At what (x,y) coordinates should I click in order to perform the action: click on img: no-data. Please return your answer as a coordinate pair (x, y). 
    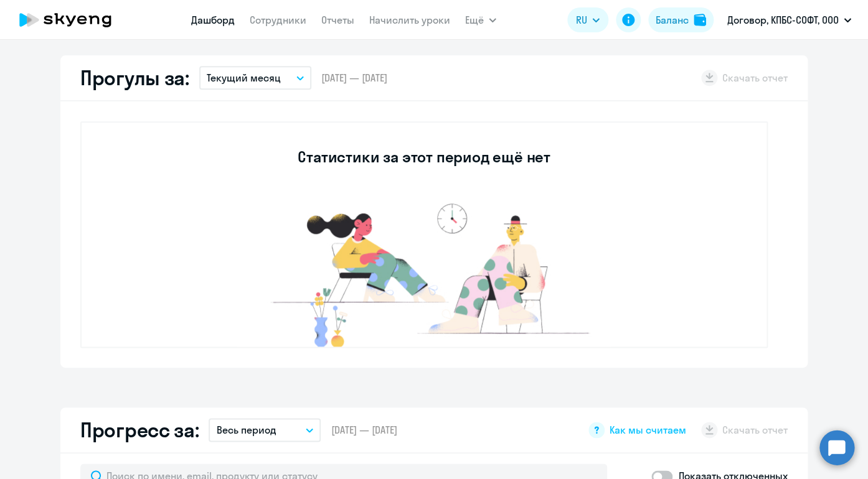
    Looking at the image, I should click on (424, 273).